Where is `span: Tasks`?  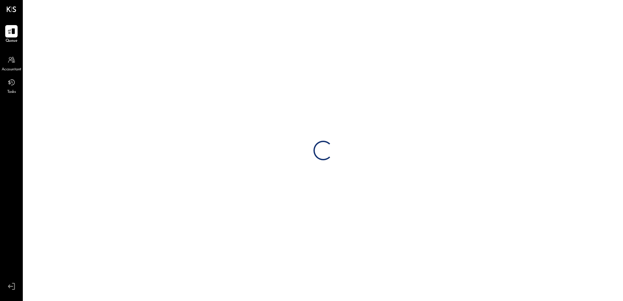 span: Tasks is located at coordinates (11, 92).